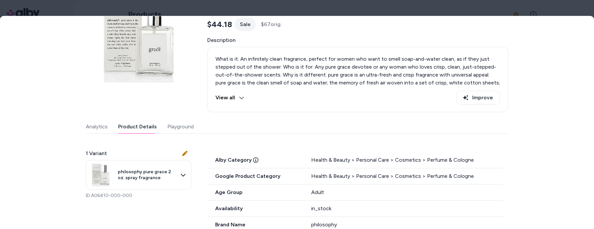 This screenshot has height=229, width=594. What do you see at coordinates (230, 98) in the screenshot?
I see `button: View all` at bounding box center [230, 98].